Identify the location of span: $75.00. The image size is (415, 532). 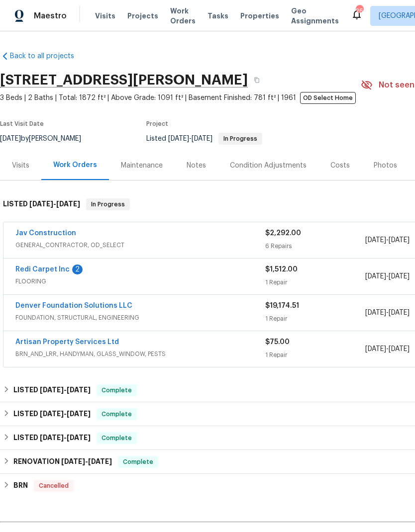
(277, 342).